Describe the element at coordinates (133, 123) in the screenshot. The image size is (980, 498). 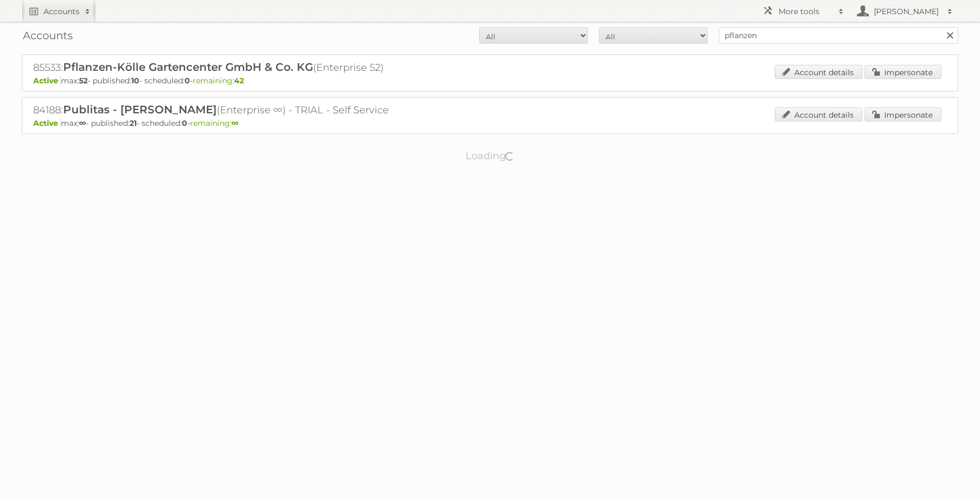
I see `strong: 21` at that location.